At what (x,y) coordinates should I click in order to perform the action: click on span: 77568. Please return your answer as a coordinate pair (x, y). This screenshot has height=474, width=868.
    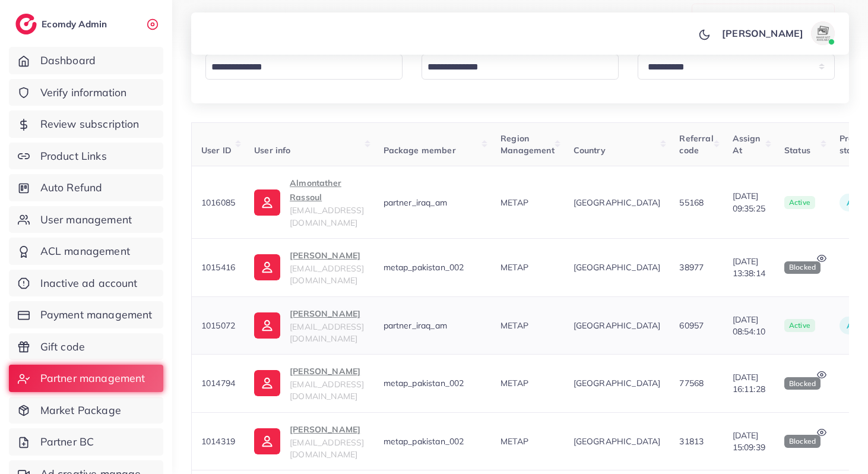
    Looking at the image, I should click on (691, 383).